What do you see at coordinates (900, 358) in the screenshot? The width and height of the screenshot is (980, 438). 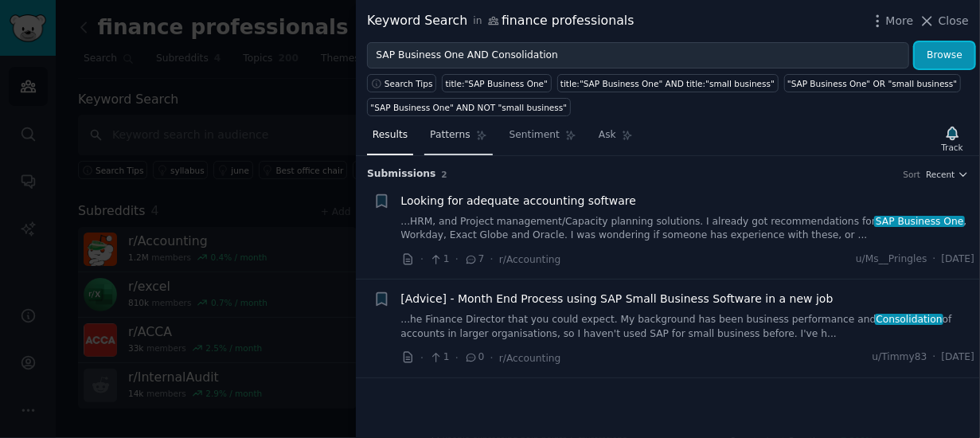 I see `span: u/Timmy83` at bounding box center [900, 358].